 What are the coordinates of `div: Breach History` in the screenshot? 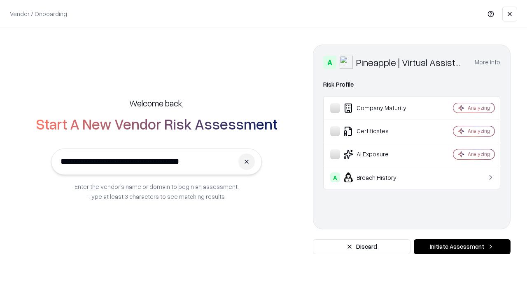 It's located at (379, 177).